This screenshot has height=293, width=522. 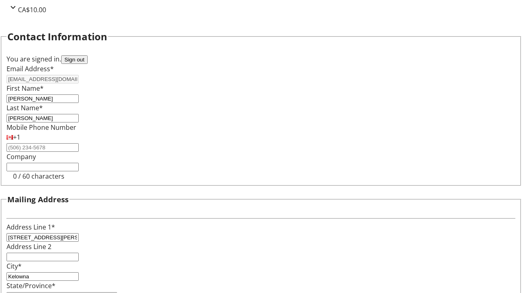 I want to click on h3: Mailing Address, so click(x=38, y=200).